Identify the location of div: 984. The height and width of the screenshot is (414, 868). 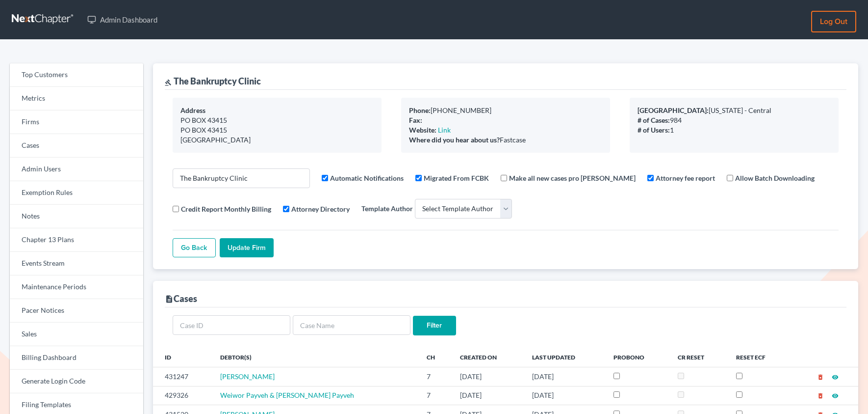
(735, 120).